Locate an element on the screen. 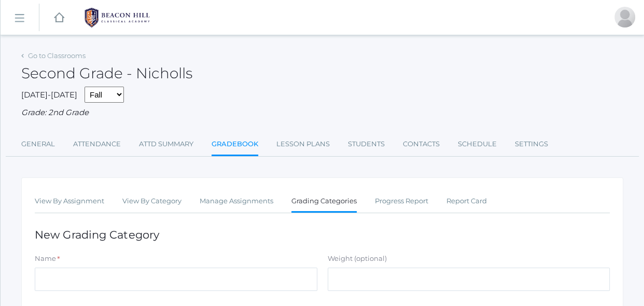  a: Go to Classrooms is located at coordinates (57, 55).